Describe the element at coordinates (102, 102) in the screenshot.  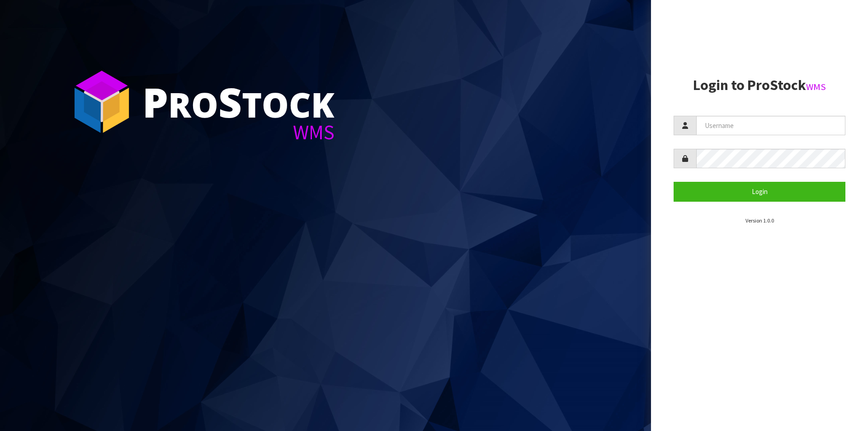
I see `img: ProStock Cube` at that location.